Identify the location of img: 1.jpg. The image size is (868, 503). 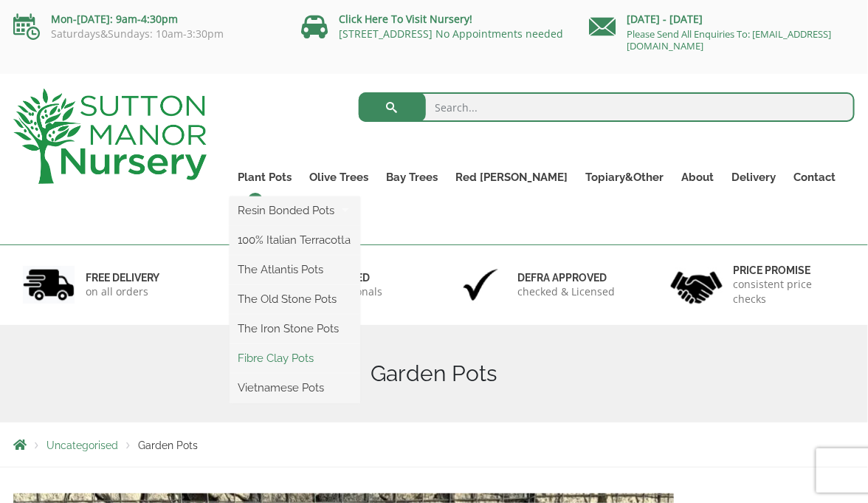
(48, 285).